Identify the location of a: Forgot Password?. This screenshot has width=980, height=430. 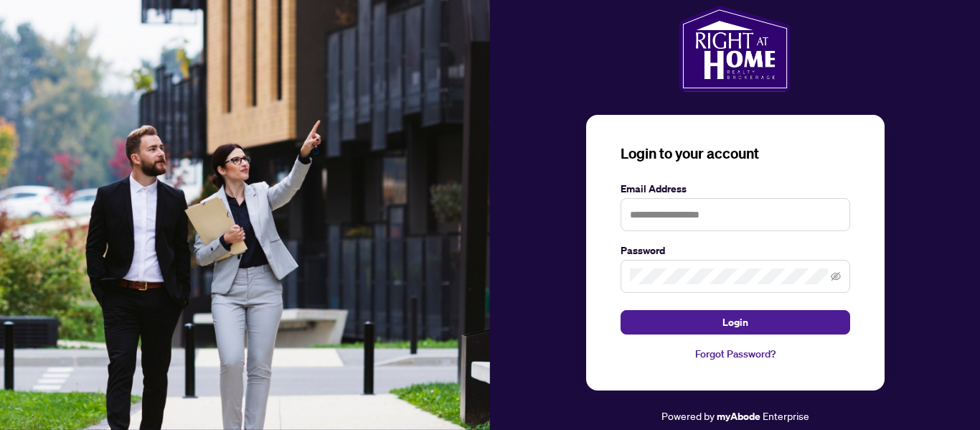
(735, 354).